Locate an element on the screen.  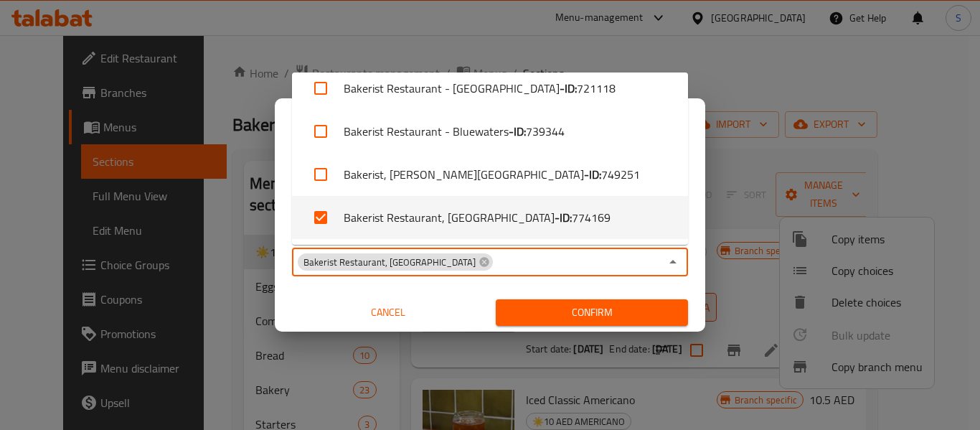
span: 739344 is located at coordinates (545, 132).